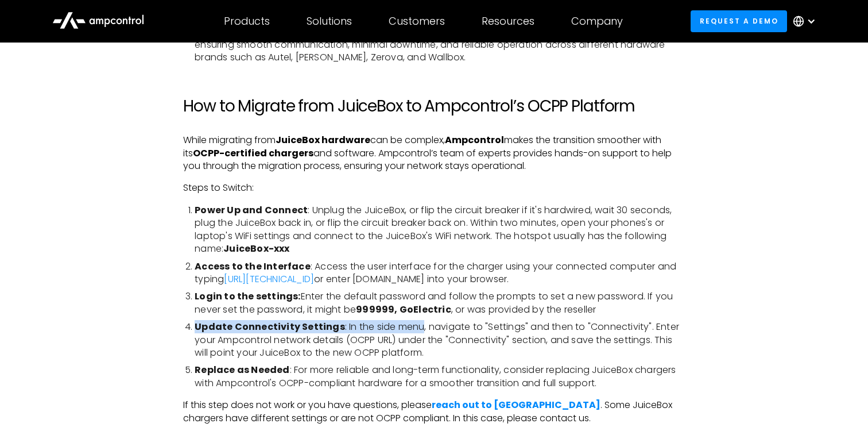 The width and height of the screenshot is (868, 431). What do you see at coordinates (253, 266) in the screenshot?
I see `strong: Access to the Interface` at bounding box center [253, 266].